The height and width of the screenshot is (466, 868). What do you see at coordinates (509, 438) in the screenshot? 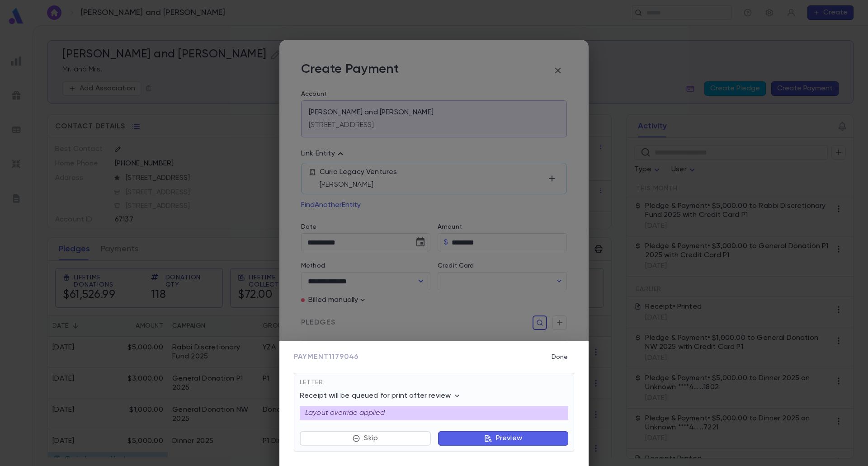
I see `p: Preview` at bounding box center [509, 438].